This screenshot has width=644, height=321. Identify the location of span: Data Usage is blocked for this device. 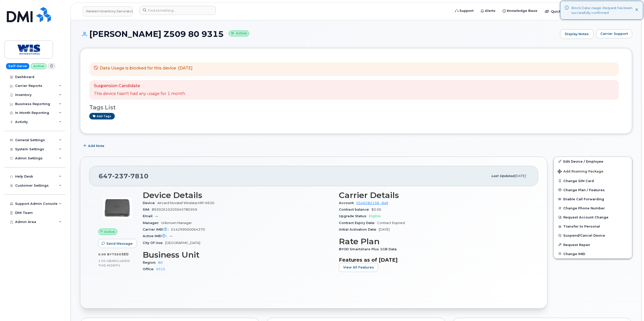
(138, 68).